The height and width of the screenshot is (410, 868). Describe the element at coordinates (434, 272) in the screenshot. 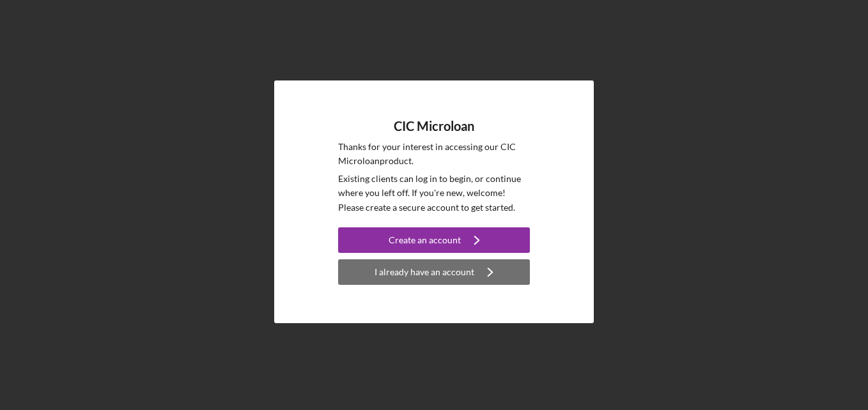

I see `a: I already have an account` at that location.